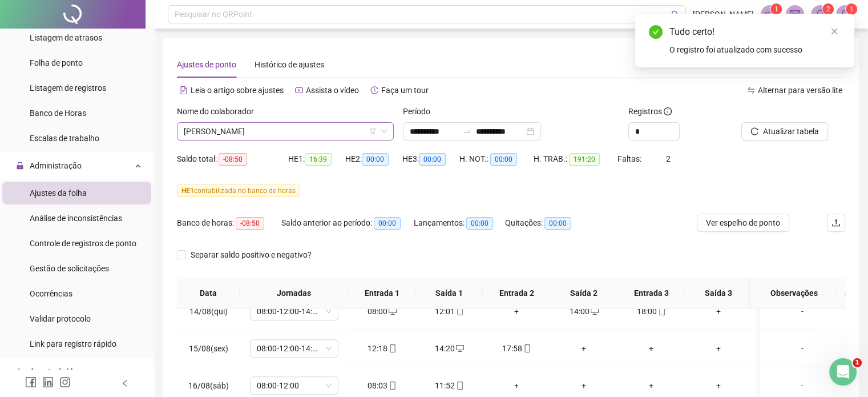  Describe the element at coordinates (752, 90) in the screenshot. I see `span: swap` at that location.